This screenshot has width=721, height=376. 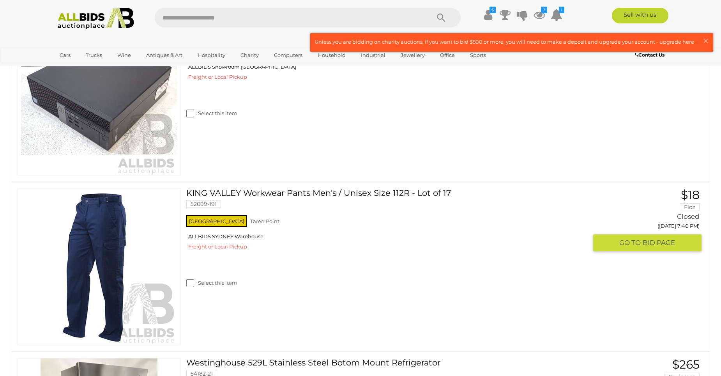 What do you see at coordinates (544, 10) in the screenshot?
I see `i: 7` at bounding box center [544, 10].